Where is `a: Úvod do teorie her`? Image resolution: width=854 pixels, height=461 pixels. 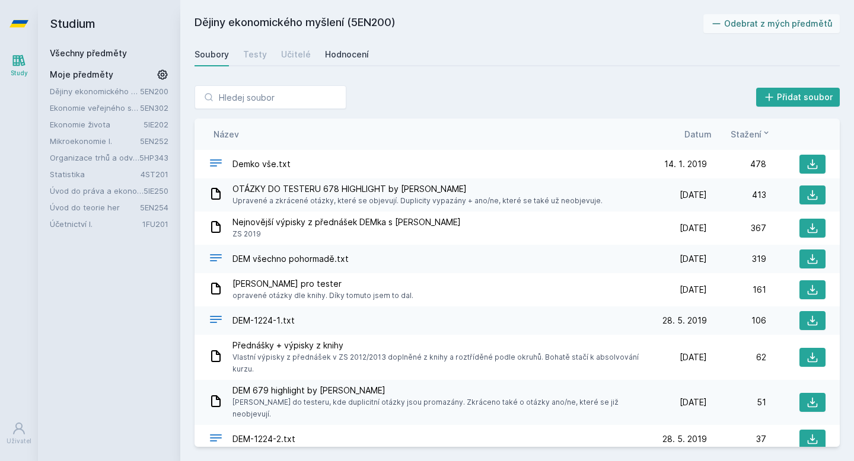
a: Úvod do teorie her is located at coordinates (95, 208).